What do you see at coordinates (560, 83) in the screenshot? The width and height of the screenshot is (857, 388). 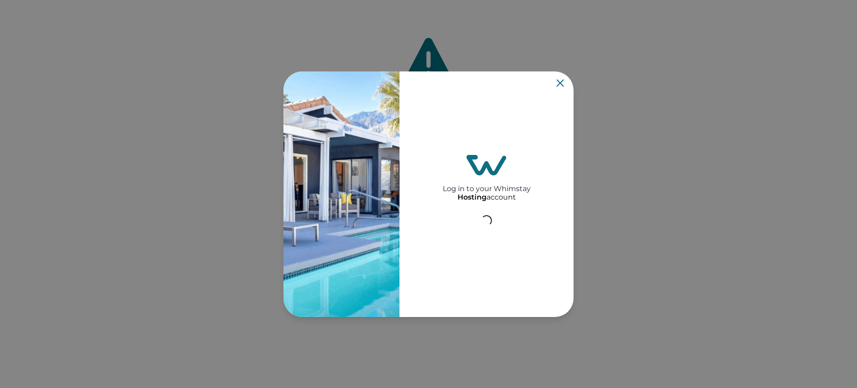 I see `button: Close` at bounding box center [560, 83].